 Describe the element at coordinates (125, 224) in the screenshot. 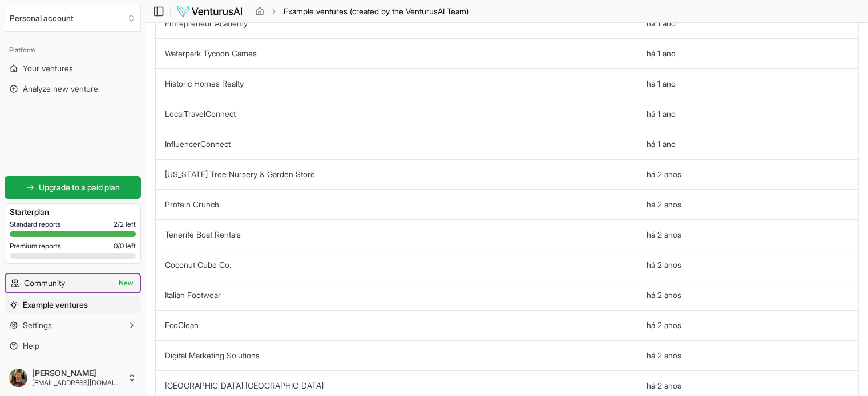

I see `span: 2 / 2 left` at that location.